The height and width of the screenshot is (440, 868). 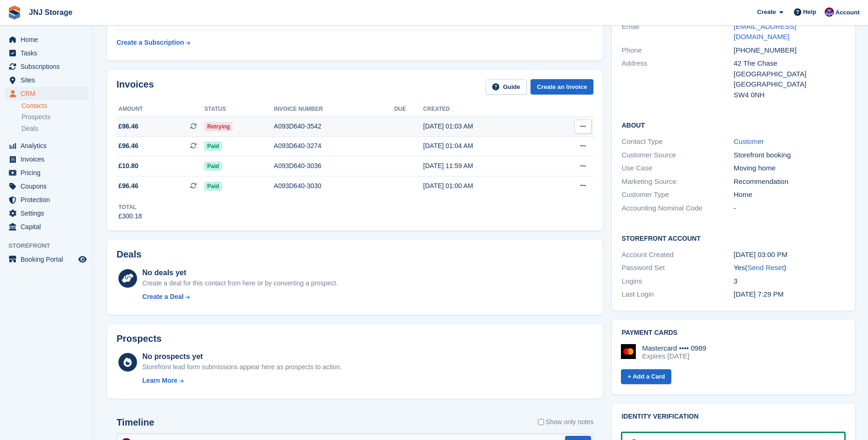 I want to click on h2: Prospects, so click(x=139, y=338).